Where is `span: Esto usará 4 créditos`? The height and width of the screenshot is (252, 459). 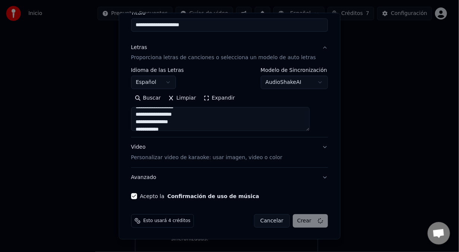
span: Esto usará 4 créditos is located at coordinates (167, 221).